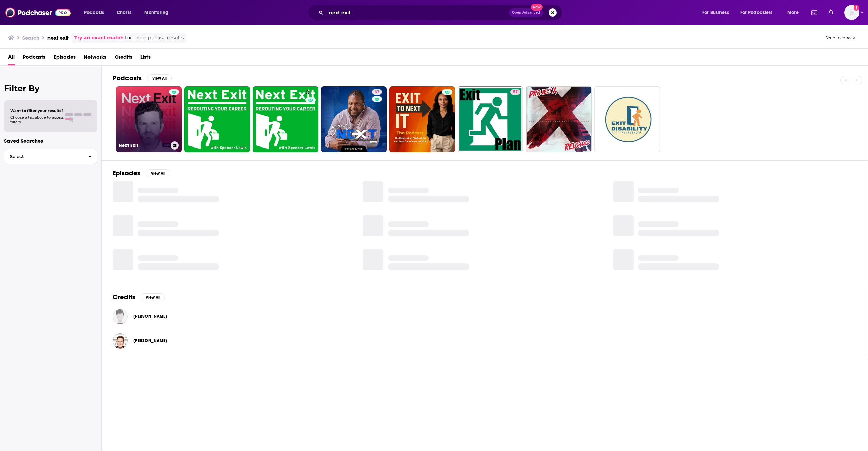  Describe the element at coordinates (37, 120) in the screenshot. I see `span: Choose a tab above to access filters.` at that location.